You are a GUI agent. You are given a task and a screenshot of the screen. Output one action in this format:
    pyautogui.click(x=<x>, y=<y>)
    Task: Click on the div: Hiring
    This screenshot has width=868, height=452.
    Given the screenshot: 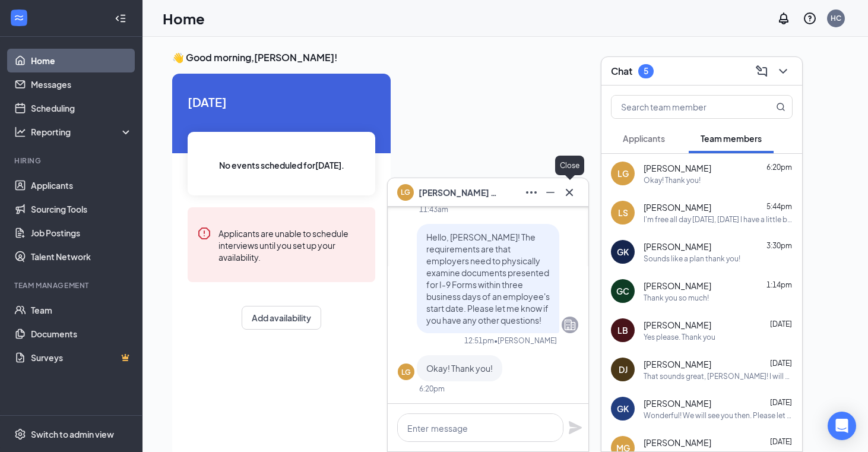 What is the action you would take?
    pyautogui.click(x=72, y=161)
    